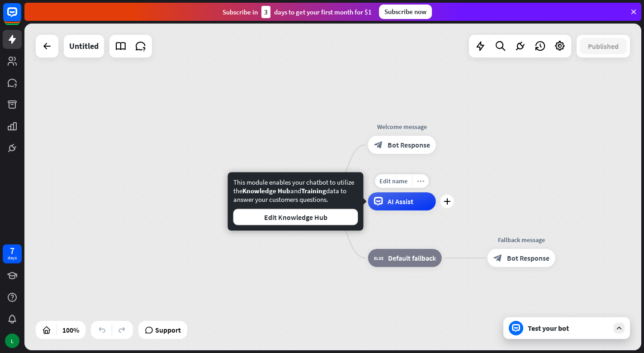  I want to click on i: more_horiz, so click(420, 181).